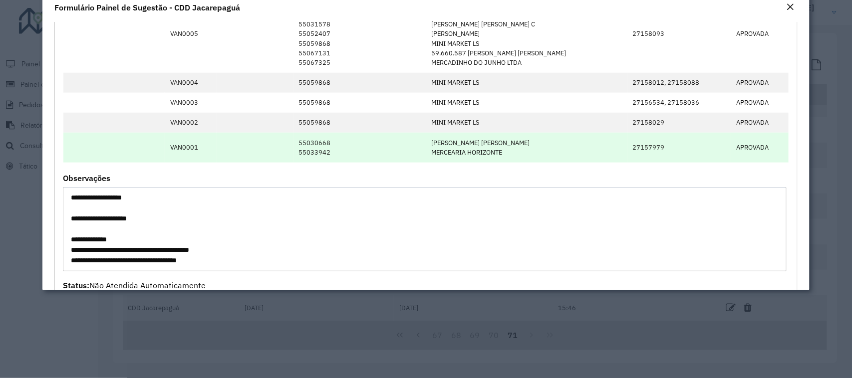 The width and height of the screenshot is (852, 378). Describe the element at coordinates (190, 123) in the screenshot. I see `td: VAN0002` at that location.